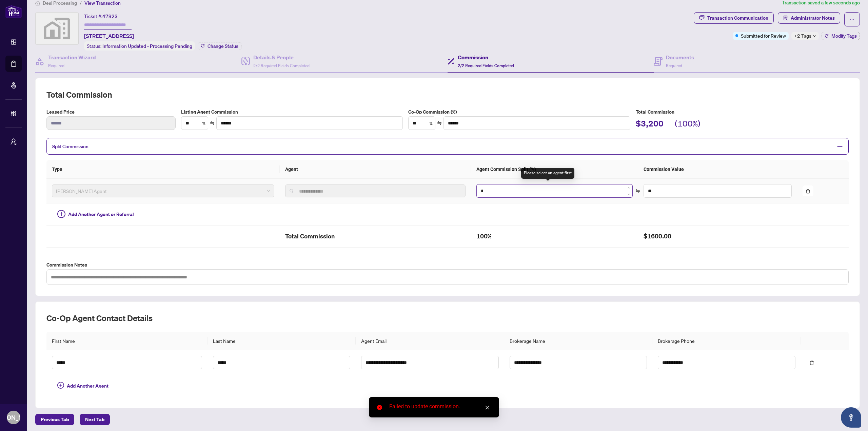 The image size is (868, 431). Describe the element at coordinates (548, 173) in the screenshot. I see `div: Please select an agent first` at that location.